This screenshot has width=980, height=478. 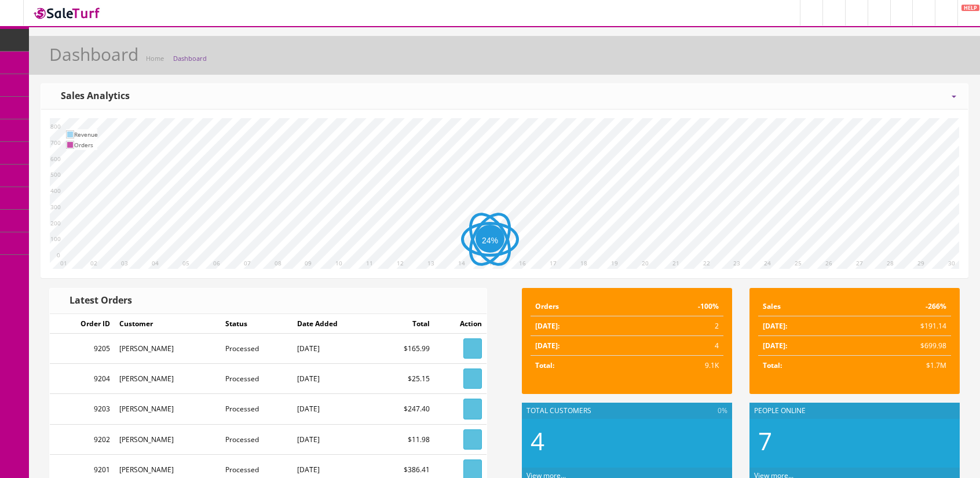 I want to click on td: Sales, so click(x=805, y=307).